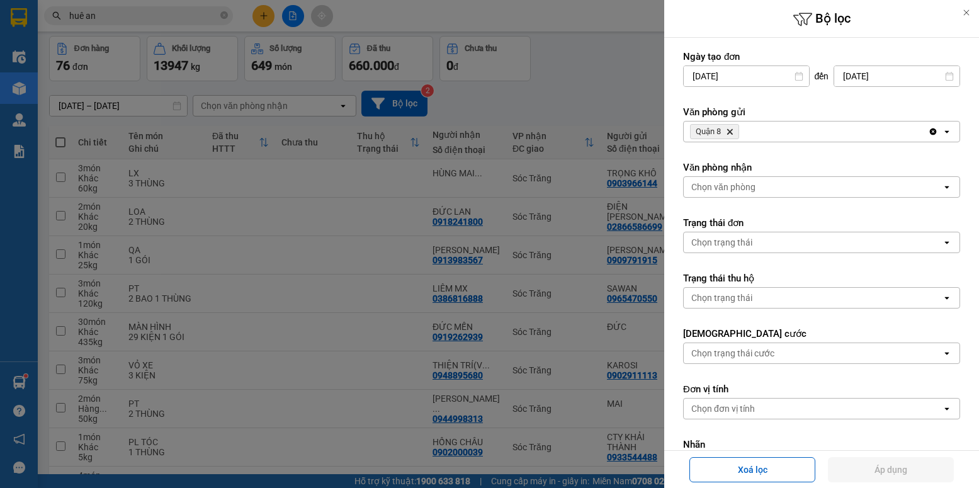 Image resolution: width=979 pixels, height=488 pixels. What do you see at coordinates (723, 408) in the screenshot?
I see `div: Chọn đơn vị tính` at bounding box center [723, 408].